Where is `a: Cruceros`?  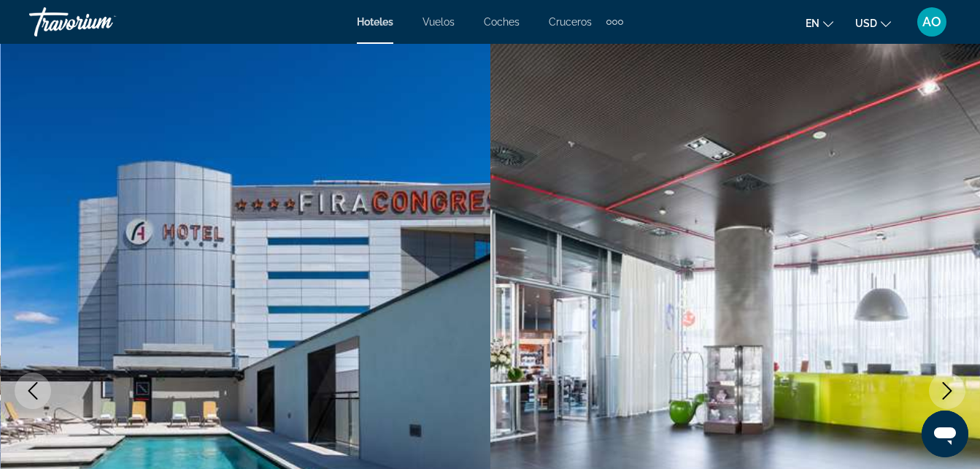
a: Cruceros is located at coordinates (570, 22).